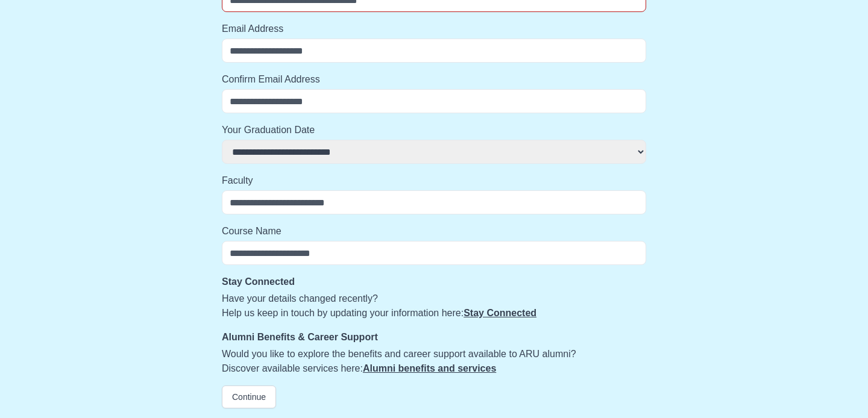 Image resolution: width=868 pixels, height=418 pixels. Describe the element at coordinates (434, 232) in the screenshot. I see `label: Course Name` at that location.